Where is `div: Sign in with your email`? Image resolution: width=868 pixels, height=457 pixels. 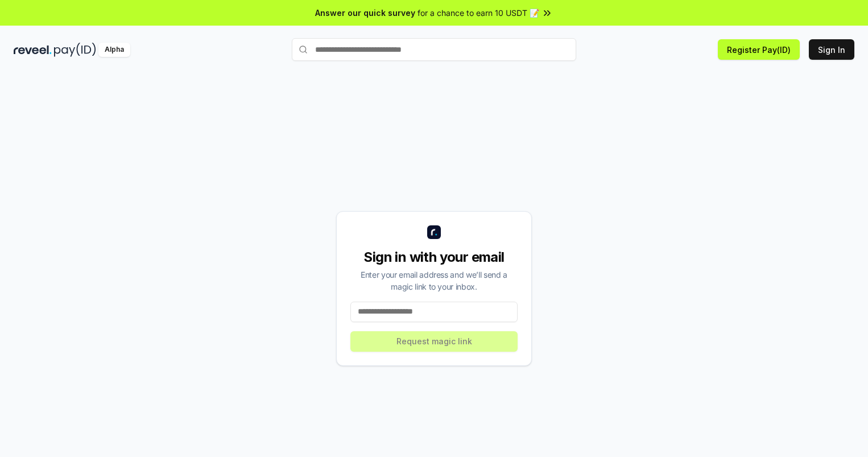 div: Sign in with your email is located at coordinates (434, 257).